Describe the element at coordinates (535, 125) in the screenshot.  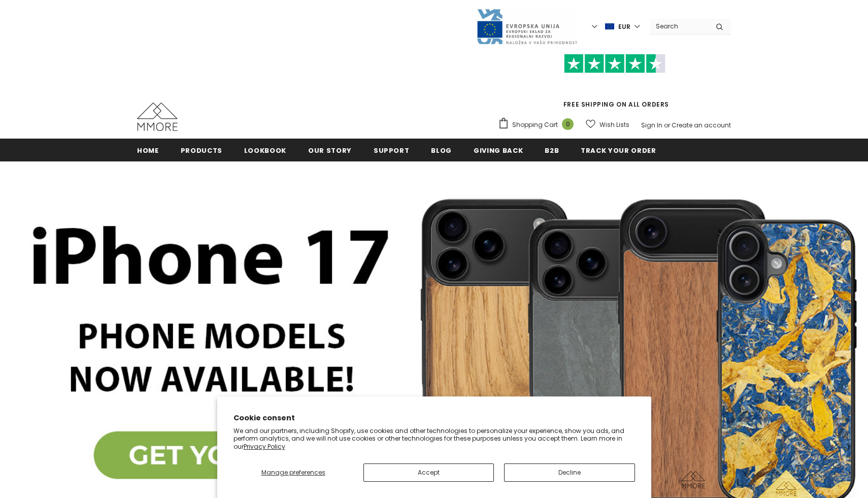
I see `span: Shopping Cart` at that location.